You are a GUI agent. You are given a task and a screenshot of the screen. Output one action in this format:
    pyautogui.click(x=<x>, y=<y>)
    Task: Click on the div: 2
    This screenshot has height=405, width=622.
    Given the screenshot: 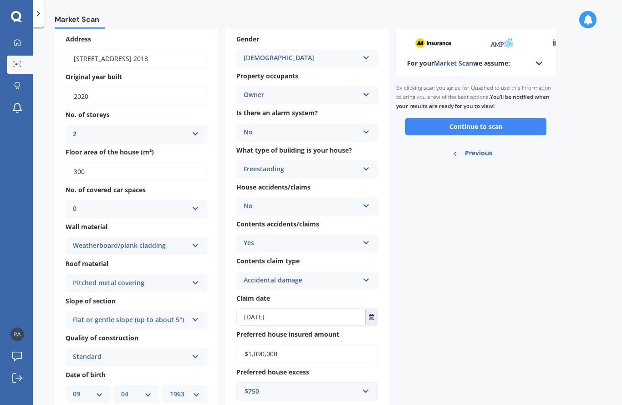 What is the action you would take?
    pyautogui.click(x=130, y=134)
    